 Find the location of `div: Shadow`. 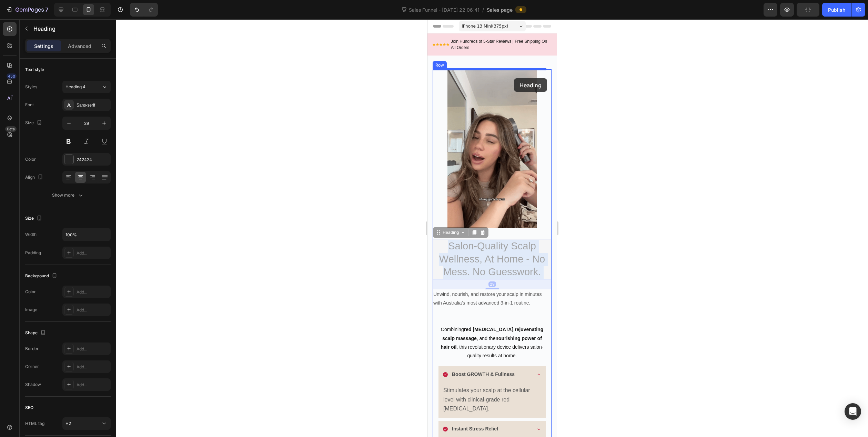

div: Shadow is located at coordinates (33, 384).